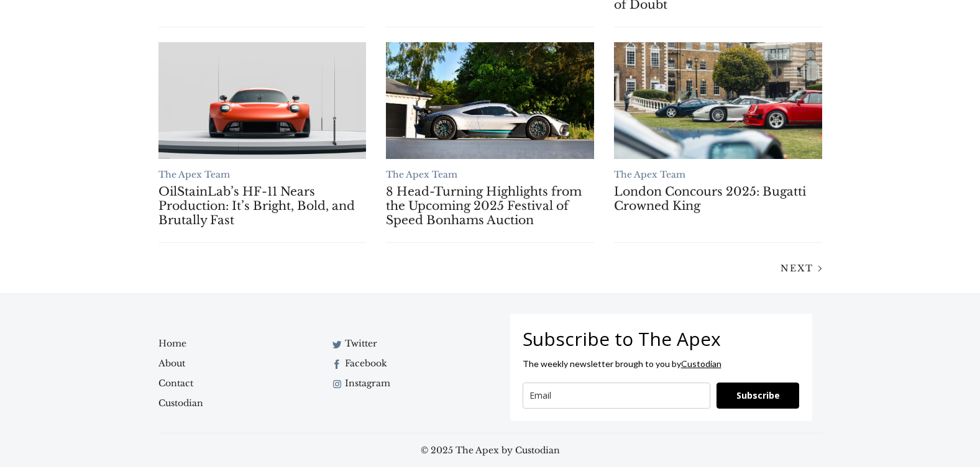 The width and height of the screenshot is (980, 467). I want to click on a: Instagram, so click(404, 384).